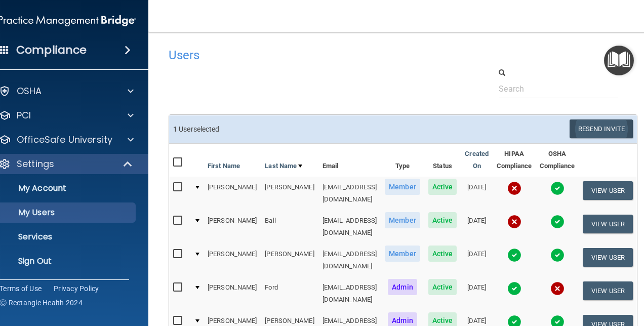  What do you see at coordinates (64, 140) in the screenshot?
I see `p: OfficeSafe University` at bounding box center [64, 140].